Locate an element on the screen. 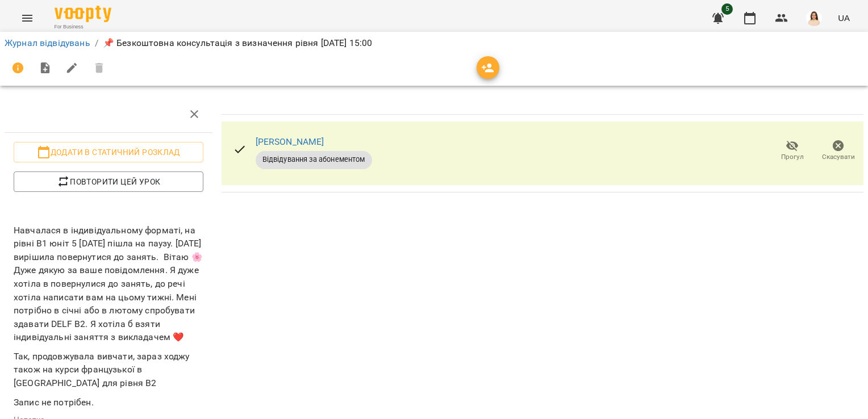 The width and height of the screenshot is (868, 419). span: Відвідування за абонементом is located at coordinates (314, 160).